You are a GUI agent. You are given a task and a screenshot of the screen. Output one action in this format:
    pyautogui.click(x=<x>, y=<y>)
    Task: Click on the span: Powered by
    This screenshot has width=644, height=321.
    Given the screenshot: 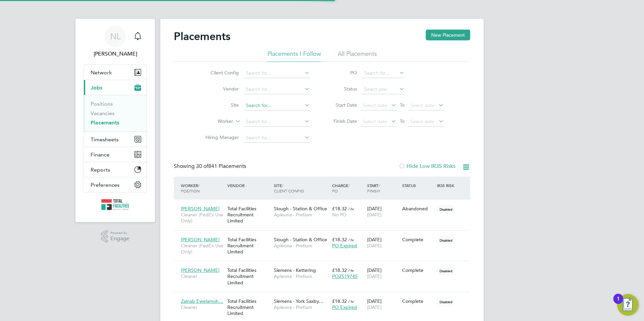 What is the action you would take?
    pyautogui.click(x=120, y=233)
    